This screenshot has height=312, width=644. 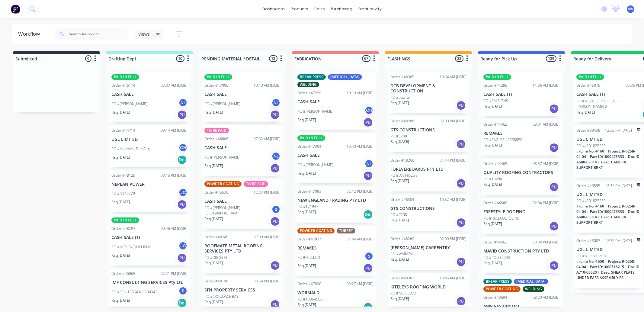 I want to click on p: PO #10290, so click(x=493, y=179).